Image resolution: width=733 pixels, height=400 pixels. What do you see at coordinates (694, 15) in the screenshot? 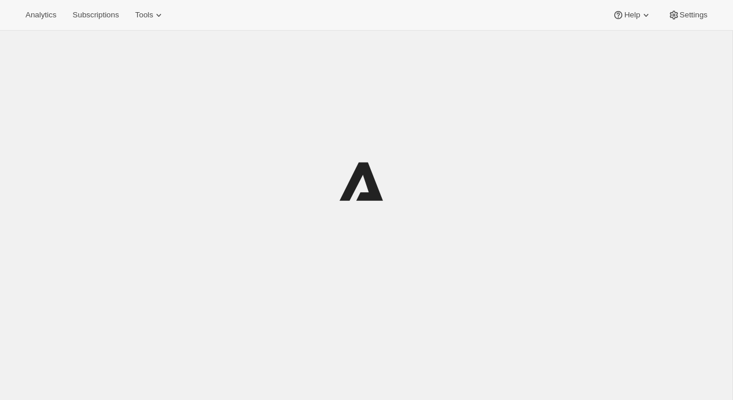
I see `span: Settings` at bounding box center [694, 15].